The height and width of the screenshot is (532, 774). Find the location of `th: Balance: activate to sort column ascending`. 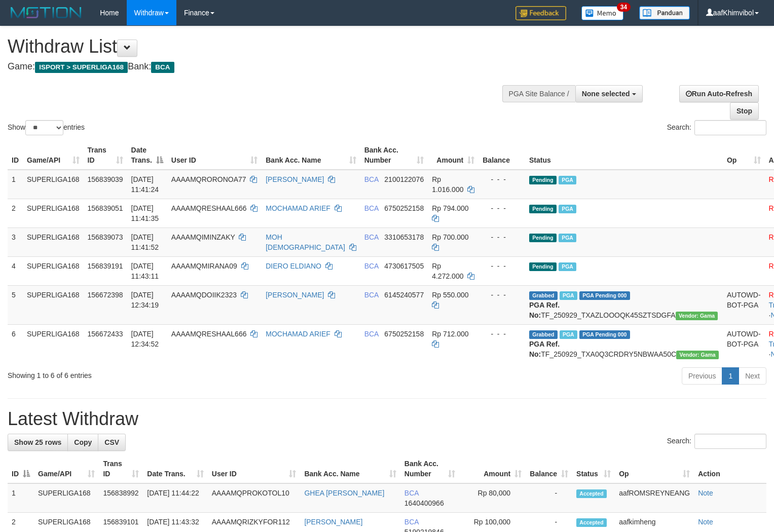

th: Balance: activate to sort column ascending is located at coordinates (549, 469).